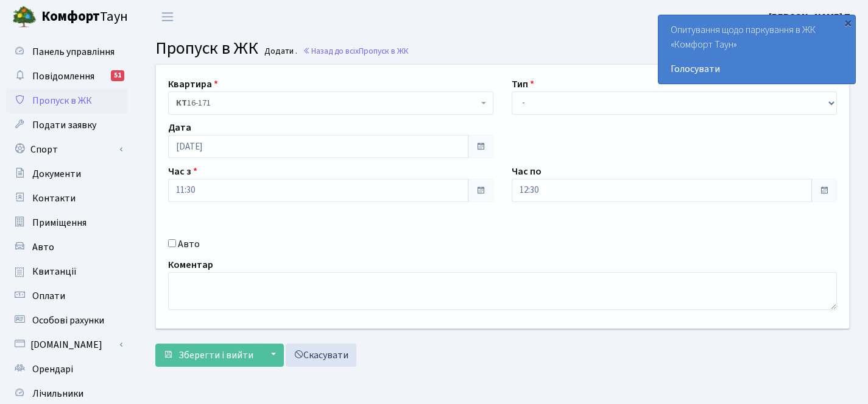 The height and width of the screenshot is (404, 868). Describe the element at coordinates (67, 174) in the screenshot. I see `a: Документи` at that location.